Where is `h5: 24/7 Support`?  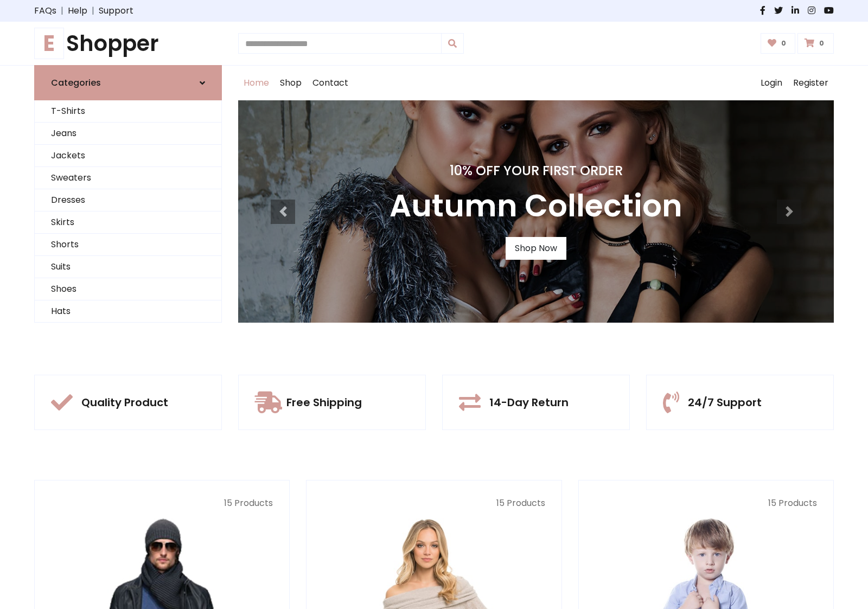 h5: 24/7 Support is located at coordinates (725, 402).